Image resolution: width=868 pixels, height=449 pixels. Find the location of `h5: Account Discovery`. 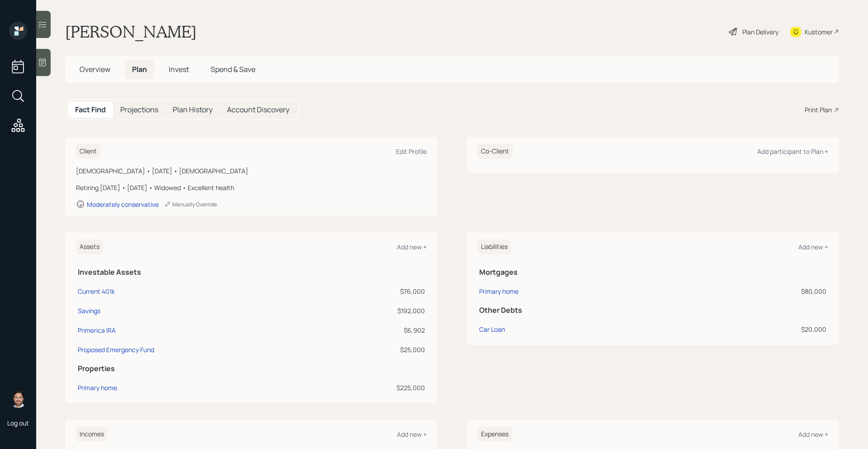

h5: Account Discovery is located at coordinates (258, 109).